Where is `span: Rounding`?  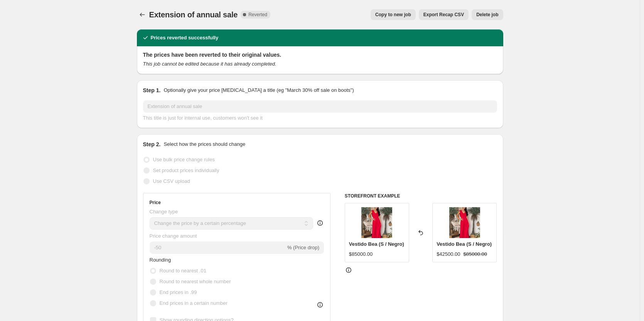
span: Rounding is located at coordinates (161, 260).